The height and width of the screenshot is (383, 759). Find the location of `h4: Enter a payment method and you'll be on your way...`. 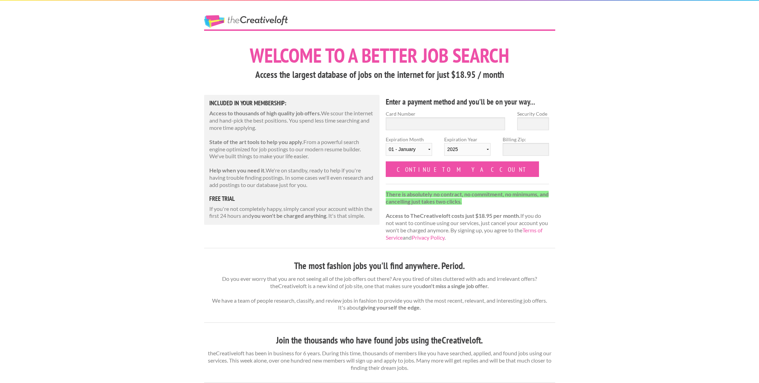

h4: Enter a payment method and you'll be on your way... is located at coordinates (468, 102).